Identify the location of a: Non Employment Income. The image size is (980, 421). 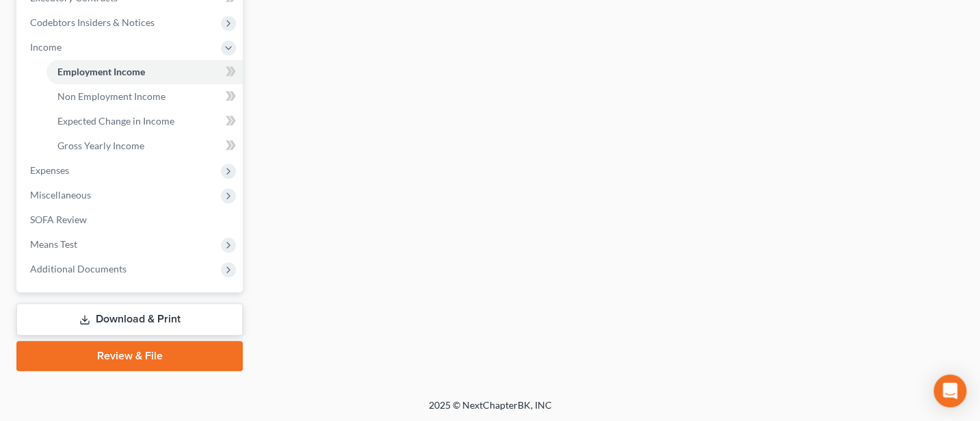
(145, 96).